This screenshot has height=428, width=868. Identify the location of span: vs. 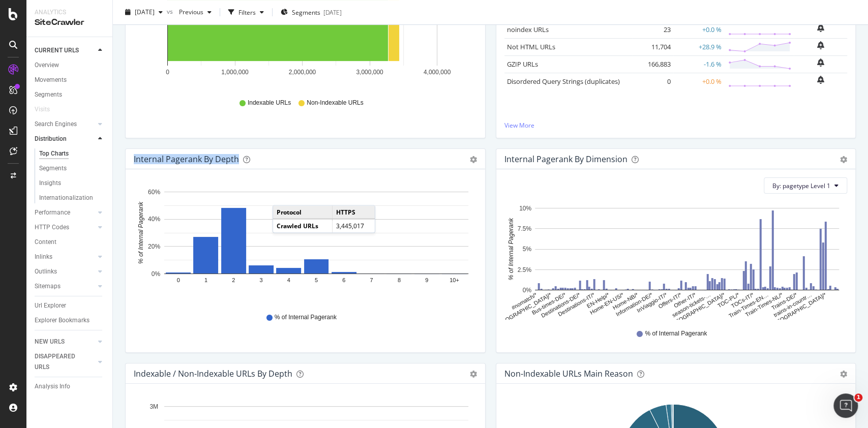
(171, 10).